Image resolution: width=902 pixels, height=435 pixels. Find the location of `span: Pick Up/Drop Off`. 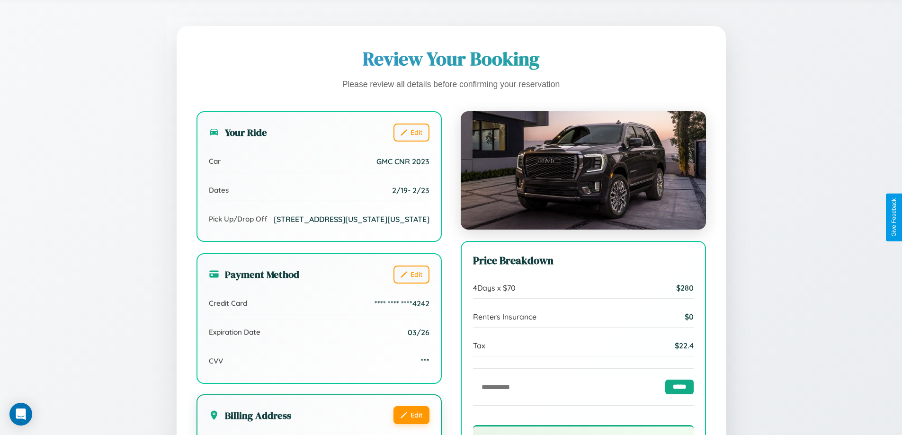

span: Pick Up/Drop Off is located at coordinates (238, 219).